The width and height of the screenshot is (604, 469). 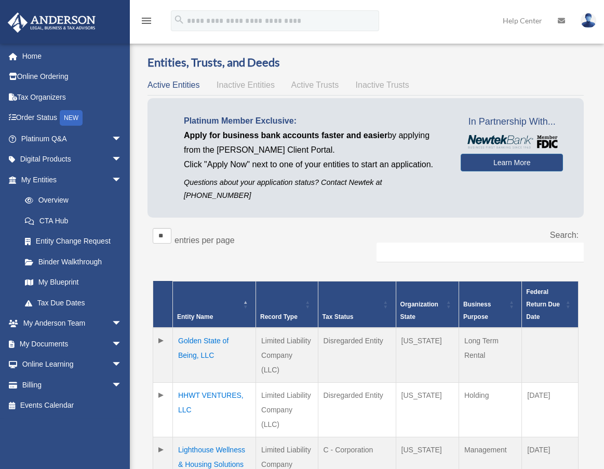 I want to click on a: Home, so click(x=72, y=56).